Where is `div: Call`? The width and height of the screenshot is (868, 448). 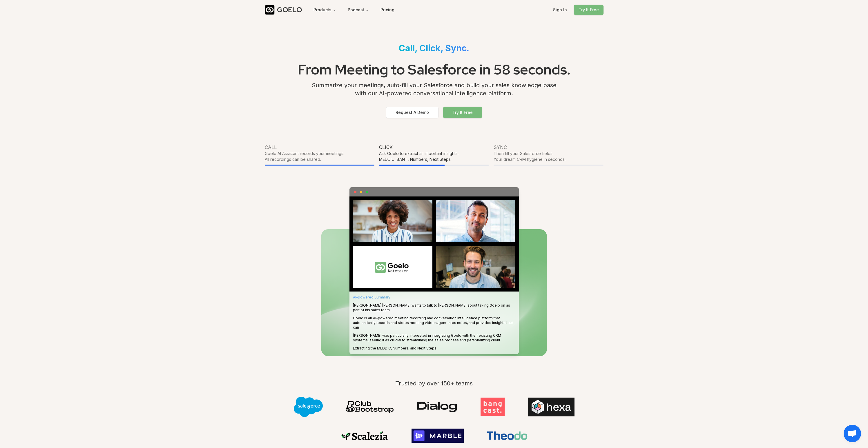 div: Call is located at coordinates (319, 147).